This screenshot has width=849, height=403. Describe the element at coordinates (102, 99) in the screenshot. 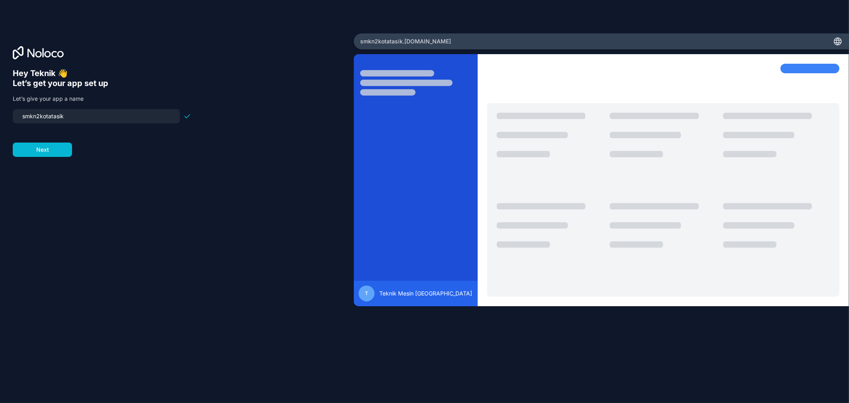

I see `p: Let’s give your app a name` at that location.